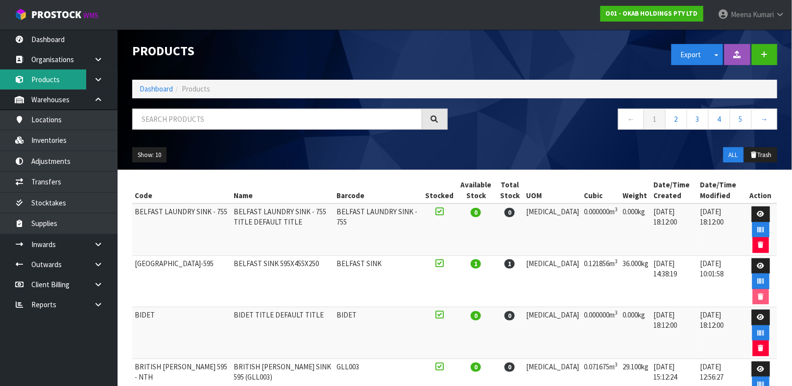 Image resolution: width=792 pixels, height=386 pixels. What do you see at coordinates (282, 190) in the screenshot?
I see `th: Name` at bounding box center [282, 190].